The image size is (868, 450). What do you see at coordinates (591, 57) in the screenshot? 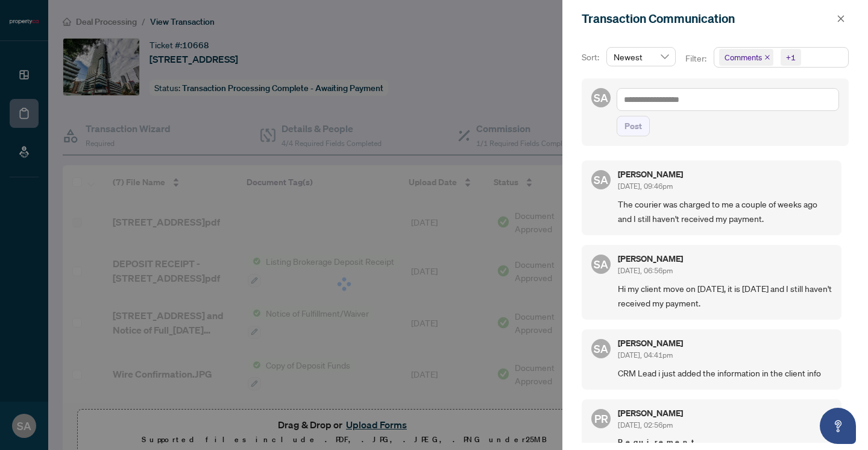
I see `p: Sort:` at bounding box center [591, 57].